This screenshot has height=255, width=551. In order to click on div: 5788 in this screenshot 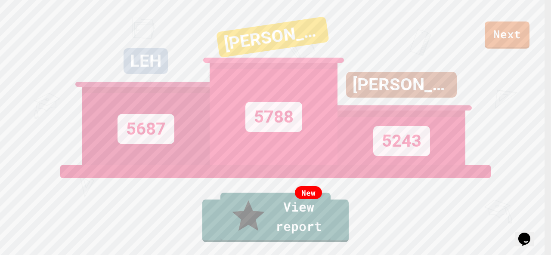, I will do `click(274, 117)`.